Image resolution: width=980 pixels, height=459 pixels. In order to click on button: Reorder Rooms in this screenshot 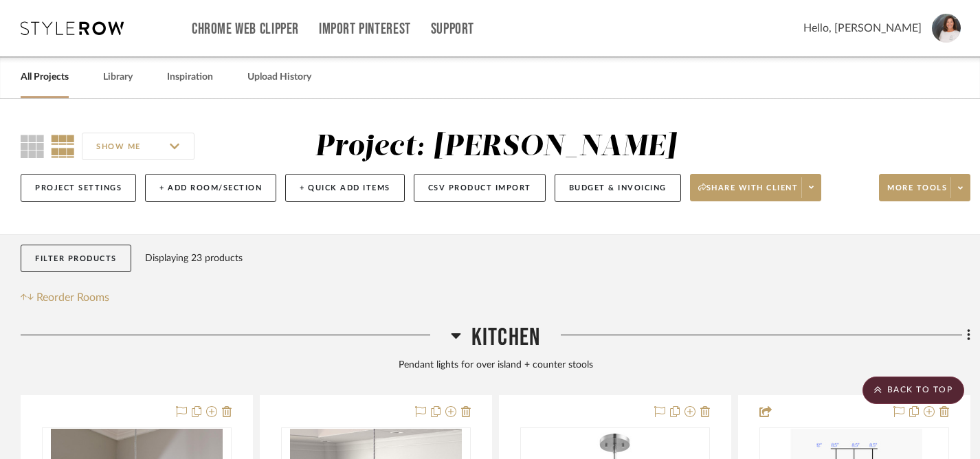, I will do `click(64, 297)`.